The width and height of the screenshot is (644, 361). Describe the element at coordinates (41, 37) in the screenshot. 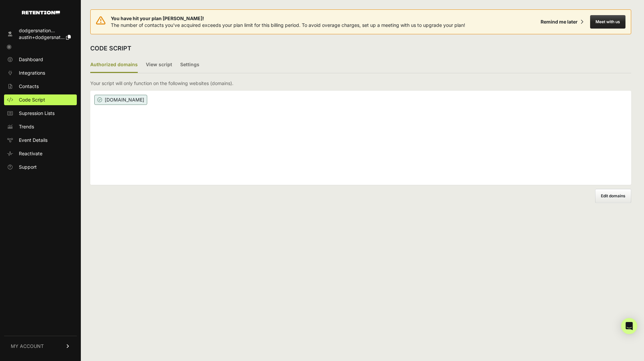

I see `span: austin+dodgersnat...` at that location.